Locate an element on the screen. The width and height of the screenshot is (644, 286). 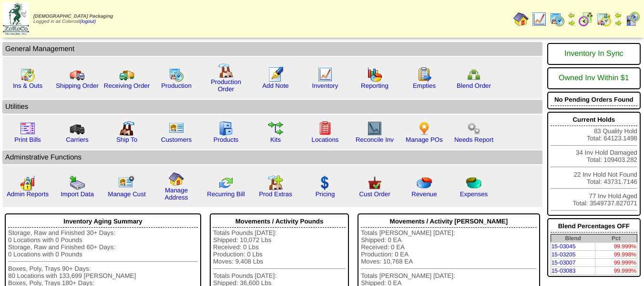
img: graph.gif is located at coordinates (375, 75).